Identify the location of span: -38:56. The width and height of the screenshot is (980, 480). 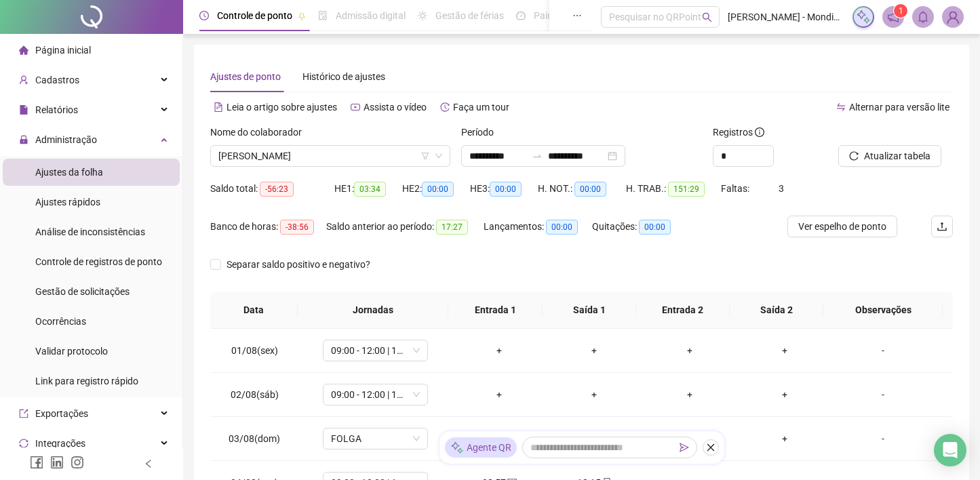
(297, 227).